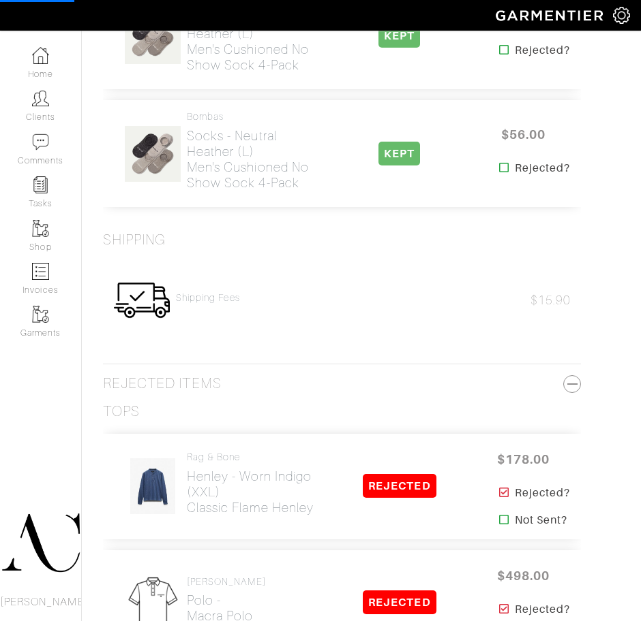 This screenshot has height=621, width=641. Describe the element at coordinates (142, 301) in the screenshot. I see `img: Womens_Shipping-0f0746b93696673c4592444dca31ff67b5a305f4a045d2d6c16441254fff223c.png` at that location.